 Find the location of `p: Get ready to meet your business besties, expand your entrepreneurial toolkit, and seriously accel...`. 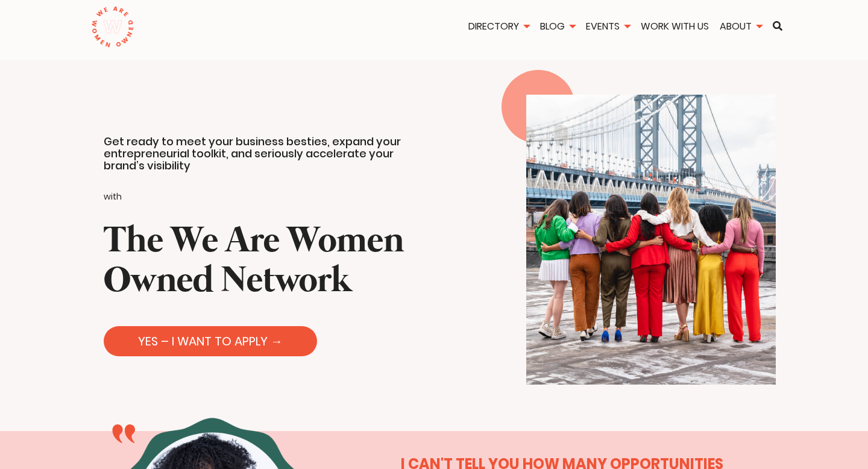

p: Get ready to meet your business besties, expand your entrepreneurial toolkit, and seriously accel... is located at coordinates (263, 154).